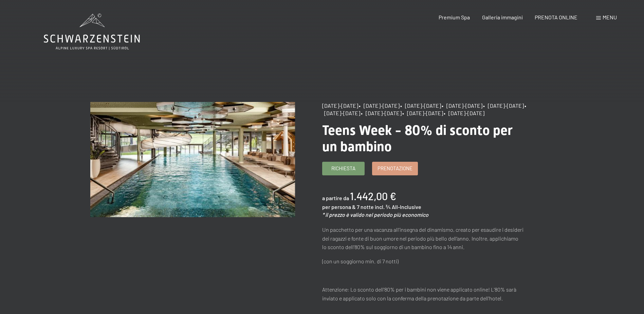 This screenshot has height=314, width=644. Describe the element at coordinates (336, 198) in the screenshot. I see `span: a partire da` at that location.